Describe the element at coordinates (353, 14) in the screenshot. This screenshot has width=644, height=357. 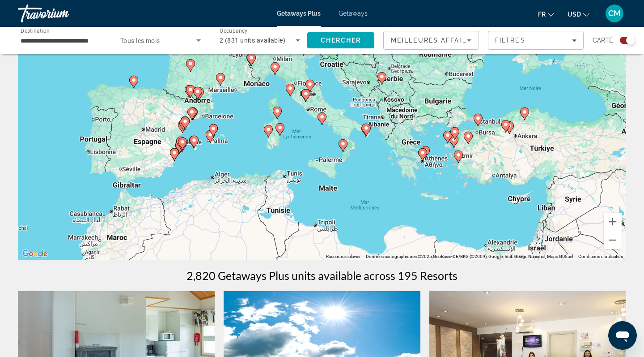
I see `span: Getaways` at that location.